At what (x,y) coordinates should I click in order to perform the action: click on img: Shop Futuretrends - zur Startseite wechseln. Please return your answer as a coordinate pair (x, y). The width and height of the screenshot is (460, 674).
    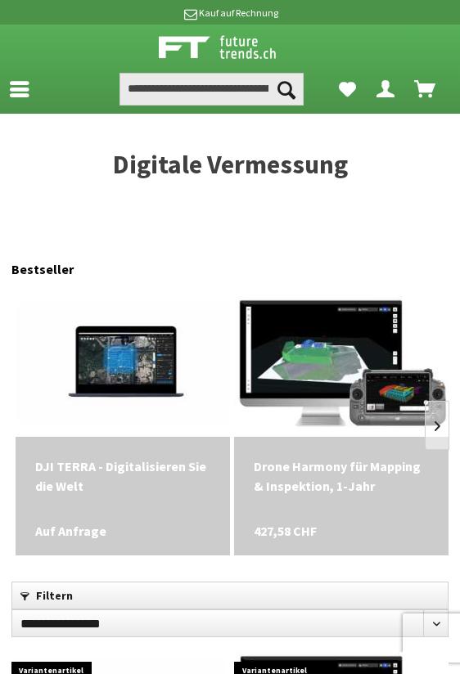
    Looking at the image, I should click on (230, 47).